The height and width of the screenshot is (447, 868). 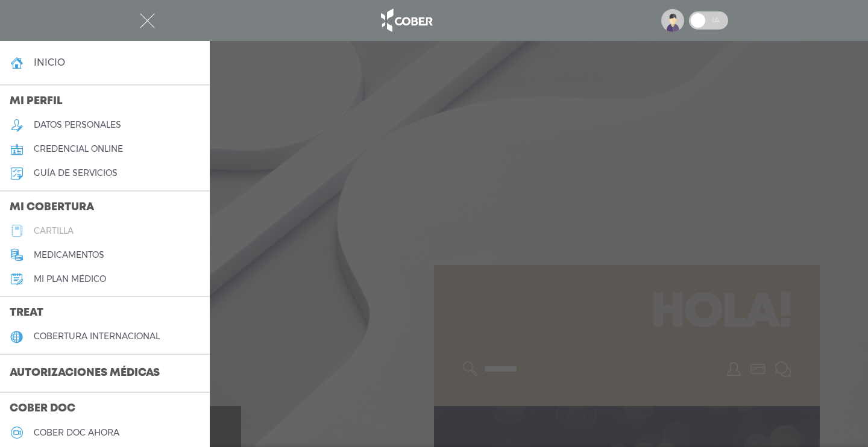 I want to click on h5: cobertura internacional, so click(x=96, y=336).